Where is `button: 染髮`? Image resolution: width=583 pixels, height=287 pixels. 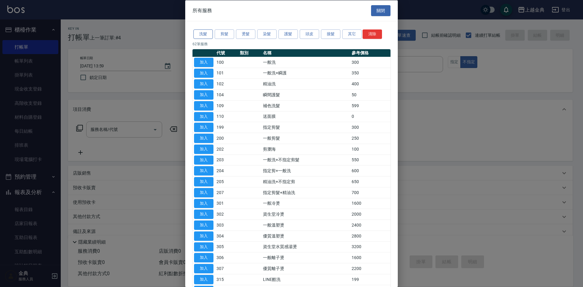 button: 染髮 is located at coordinates (267, 34).